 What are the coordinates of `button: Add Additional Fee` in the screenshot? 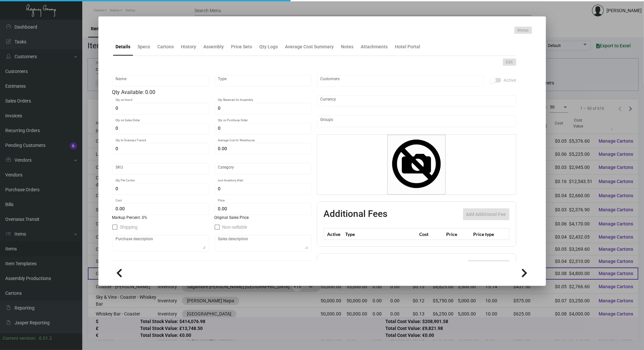 It's located at (486, 214).